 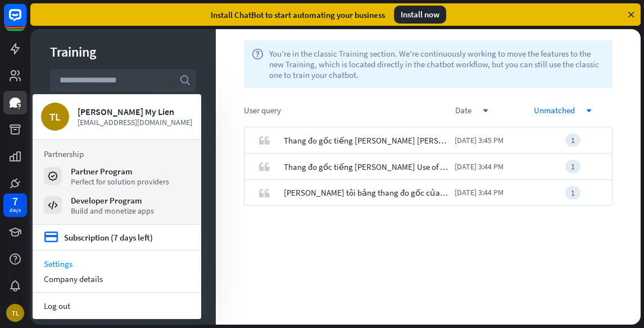 I want to click on h3: Partnership, so click(x=117, y=154).